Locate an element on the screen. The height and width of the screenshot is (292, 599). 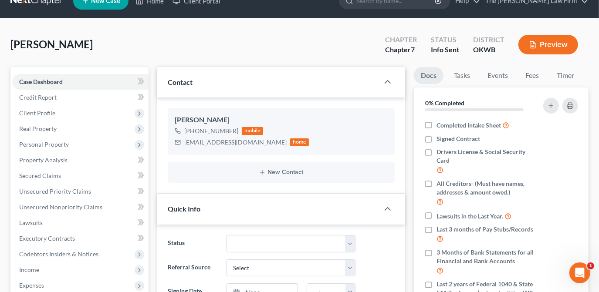
span: Case Dashboard is located at coordinates (41, 81).